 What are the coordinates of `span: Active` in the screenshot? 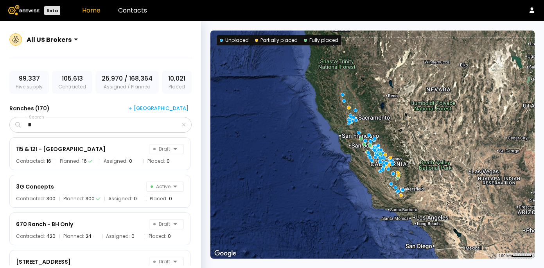 It's located at (160, 187).